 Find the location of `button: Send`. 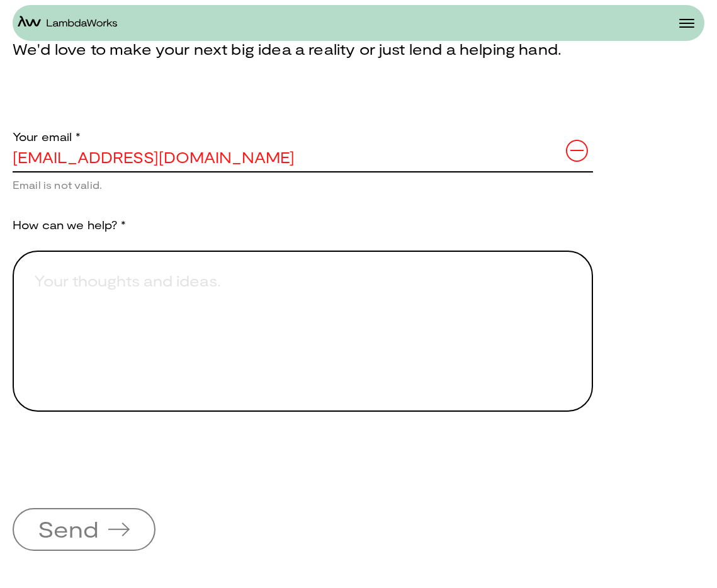

button: Send is located at coordinates (84, 529).